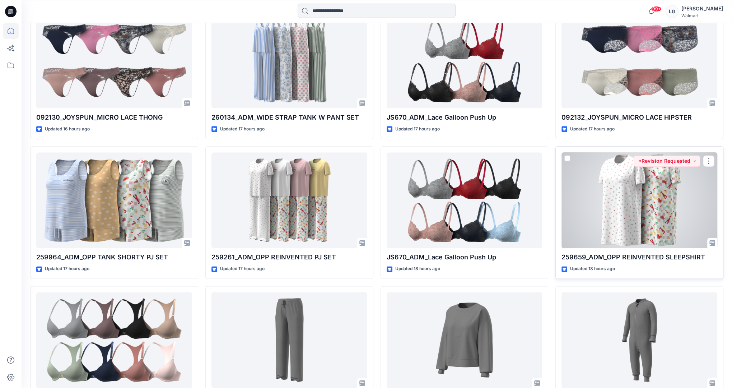 The image size is (732, 388). What do you see at coordinates (67, 129) in the screenshot?
I see `p: Updated 16 hours ago` at bounding box center [67, 129].